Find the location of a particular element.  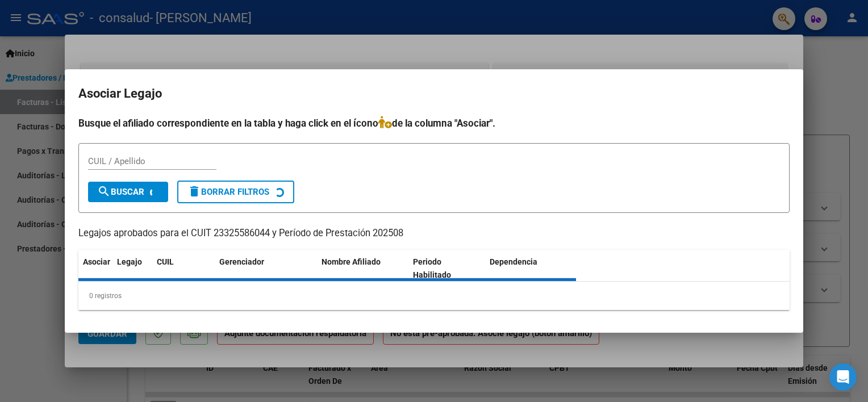

span: Periodo Habilitado is located at coordinates (431, 269).